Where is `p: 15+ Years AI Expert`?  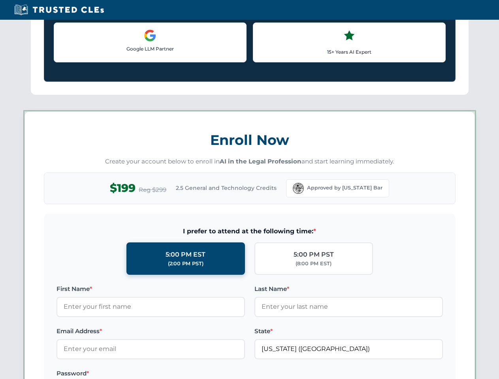
p: 15+ Years AI Expert is located at coordinates (349, 52).